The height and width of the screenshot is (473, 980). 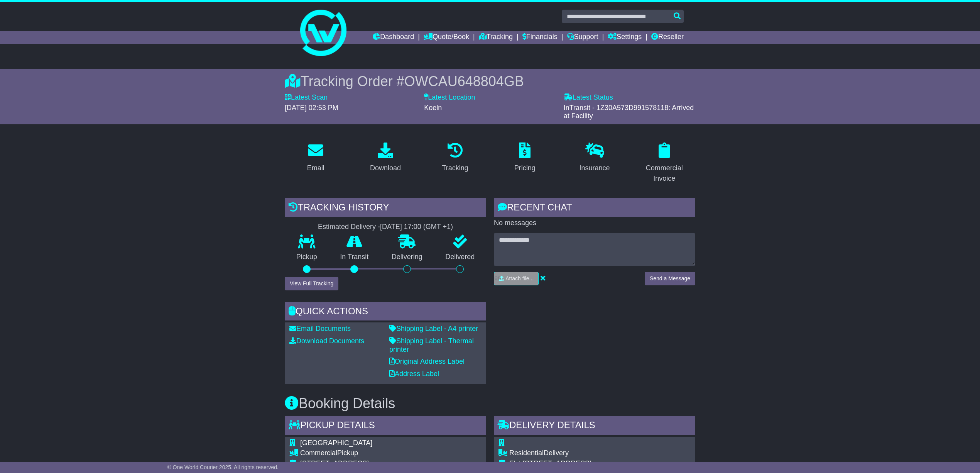 What do you see at coordinates (447, 38) in the screenshot?
I see `a: Quote/Book` at bounding box center [447, 38].